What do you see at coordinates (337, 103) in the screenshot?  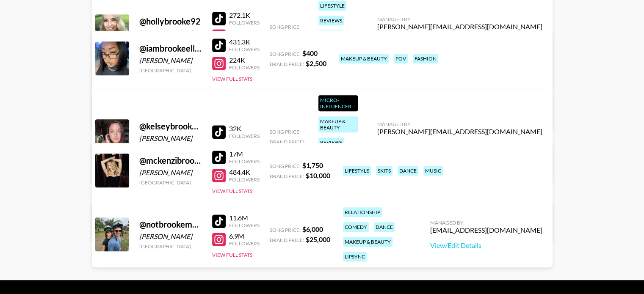 I see `div: Micro-Influencer` at bounding box center [337, 103].